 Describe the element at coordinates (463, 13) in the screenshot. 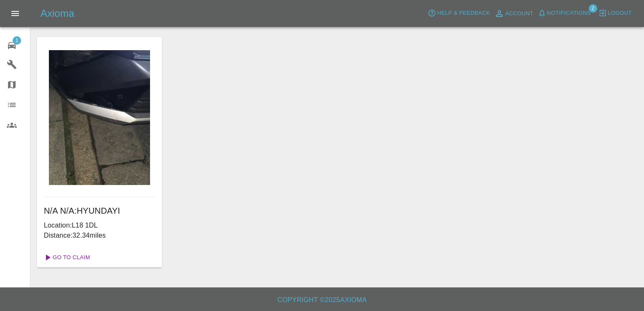

I see `span: Help & Feedback` at that location.